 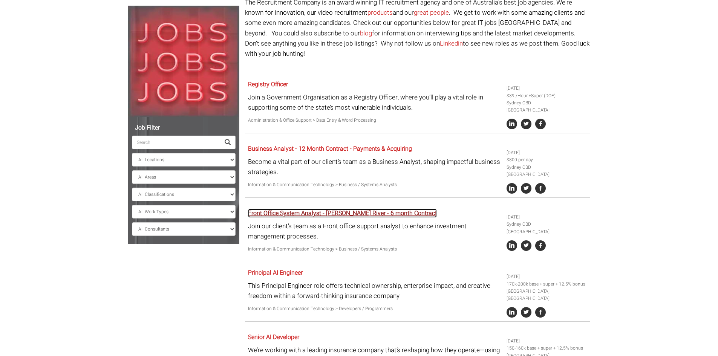 I want to click on a: great people, so click(x=431, y=12).